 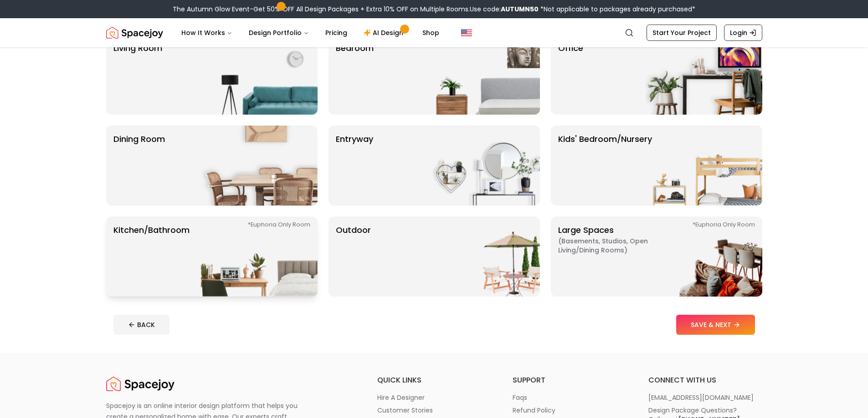 I want to click on span: ( Basements, Studios, Open living/dining rooms ), so click(x=615, y=246).